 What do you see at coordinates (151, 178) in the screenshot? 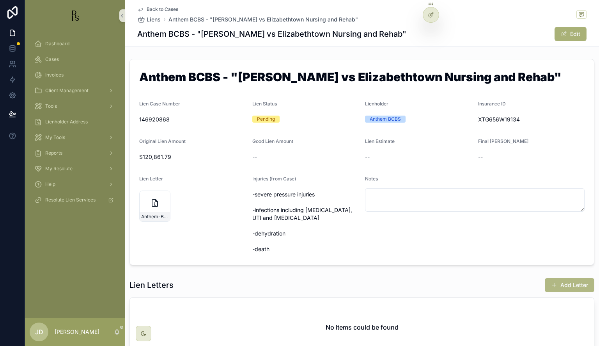
I see `span: Lien Letter` at bounding box center [151, 178].